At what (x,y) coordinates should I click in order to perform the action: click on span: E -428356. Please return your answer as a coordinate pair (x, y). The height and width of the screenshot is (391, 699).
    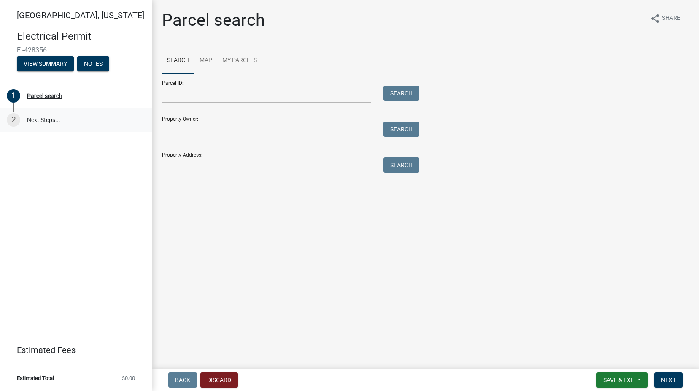
    Looking at the image, I should click on (76, 50).